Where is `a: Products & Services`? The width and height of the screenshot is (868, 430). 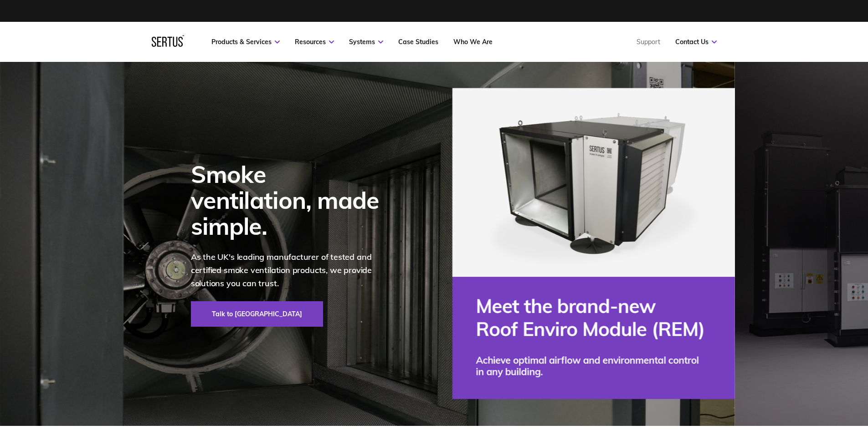 a: Products & Services is located at coordinates (246, 42).